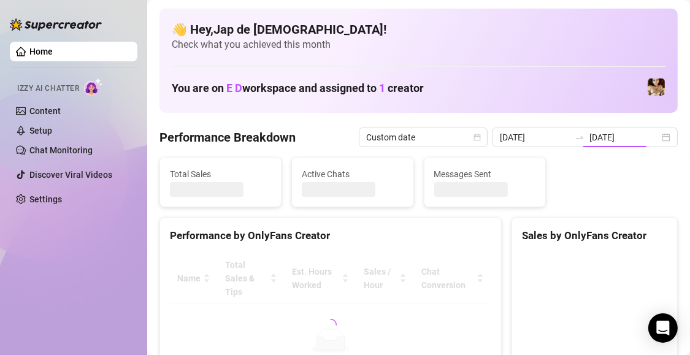 The height and width of the screenshot is (355, 690). What do you see at coordinates (484, 174) in the screenshot?
I see `span: Messages Sent` at bounding box center [484, 174].